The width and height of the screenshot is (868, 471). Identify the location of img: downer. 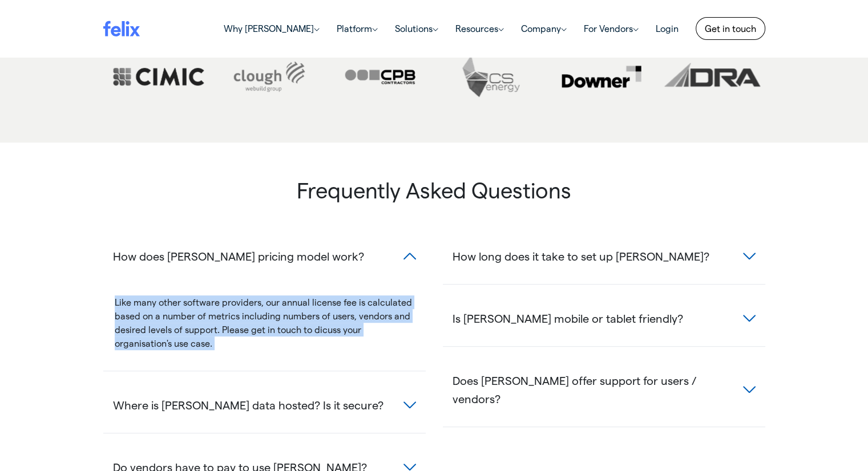
(602, 76).